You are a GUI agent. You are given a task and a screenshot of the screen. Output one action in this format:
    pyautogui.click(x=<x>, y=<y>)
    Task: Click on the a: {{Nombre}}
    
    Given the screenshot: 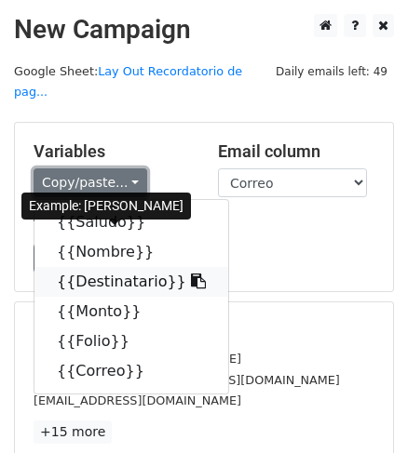 What is the action you would take?
    pyautogui.click(x=131, y=252)
    